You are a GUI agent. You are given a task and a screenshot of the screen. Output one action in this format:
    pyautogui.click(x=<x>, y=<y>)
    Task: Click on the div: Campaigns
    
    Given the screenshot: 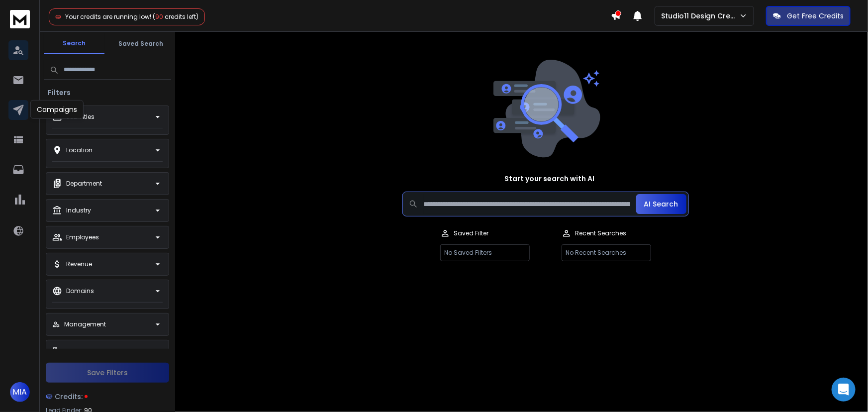 What is the action you would take?
    pyautogui.click(x=57, y=109)
    